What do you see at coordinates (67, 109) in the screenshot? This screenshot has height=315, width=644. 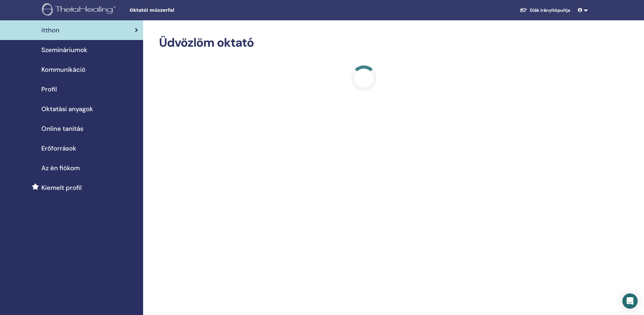 I see `span: Oktatási anyagok` at bounding box center [67, 109].